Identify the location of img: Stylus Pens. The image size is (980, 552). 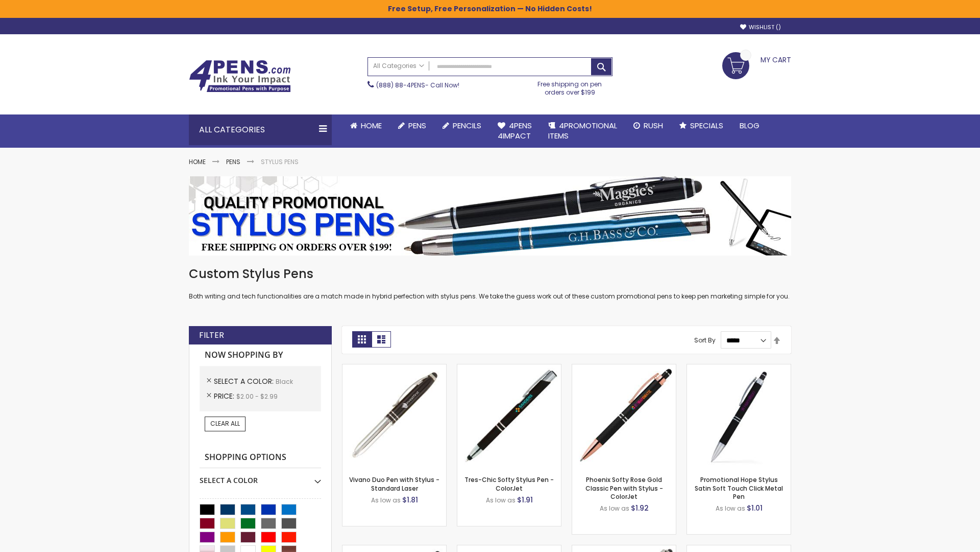
(490, 215).